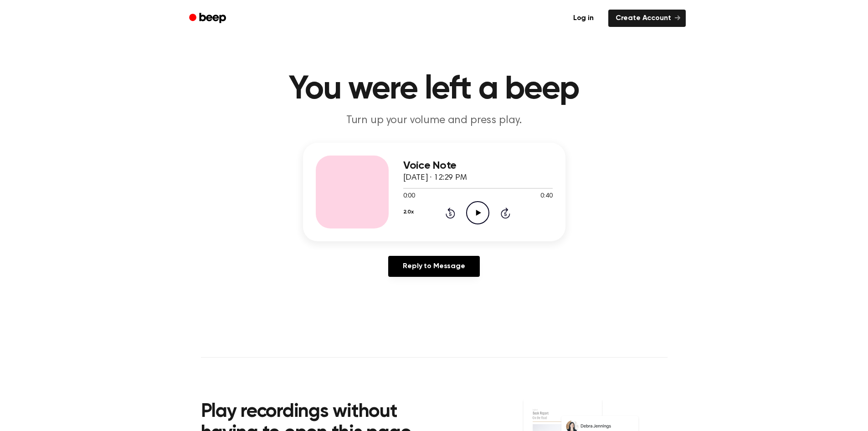 Image resolution: width=868 pixels, height=431 pixels. Describe the element at coordinates (208, 18) in the screenshot. I see `a: Beep` at that location.